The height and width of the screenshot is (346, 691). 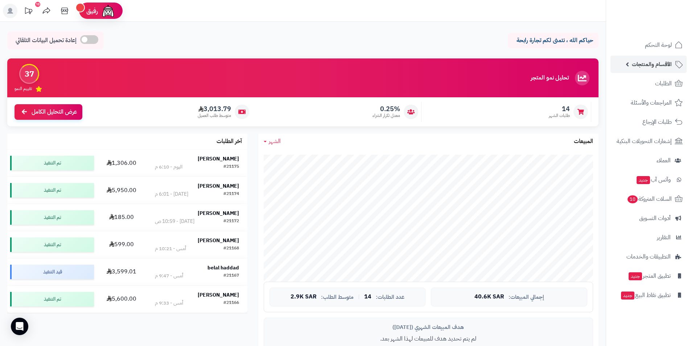 What do you see at coordinates (274, 141) in the screenshot?
I see `span: الشهر` at bounding box center [274, 141].